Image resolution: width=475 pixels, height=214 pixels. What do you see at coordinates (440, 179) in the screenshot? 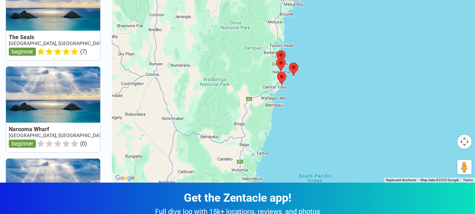
I see `span: Map data ©2025 Google` at bounding box center [440, 179].